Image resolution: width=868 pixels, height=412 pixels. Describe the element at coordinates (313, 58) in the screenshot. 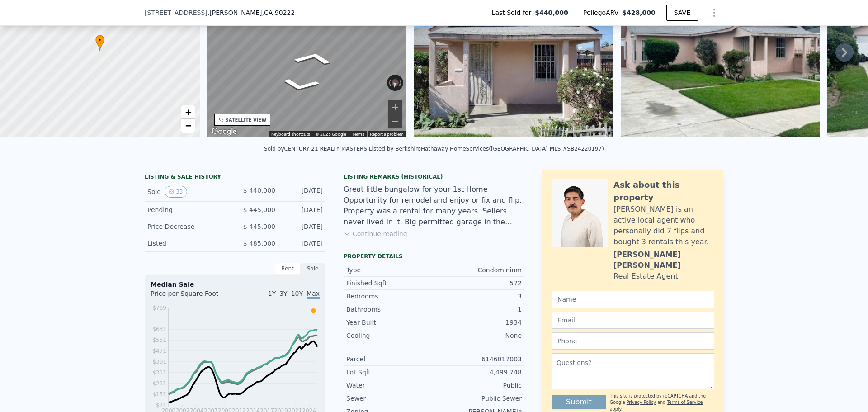

I see `path: Go North, N Grandee Ave` at that location.